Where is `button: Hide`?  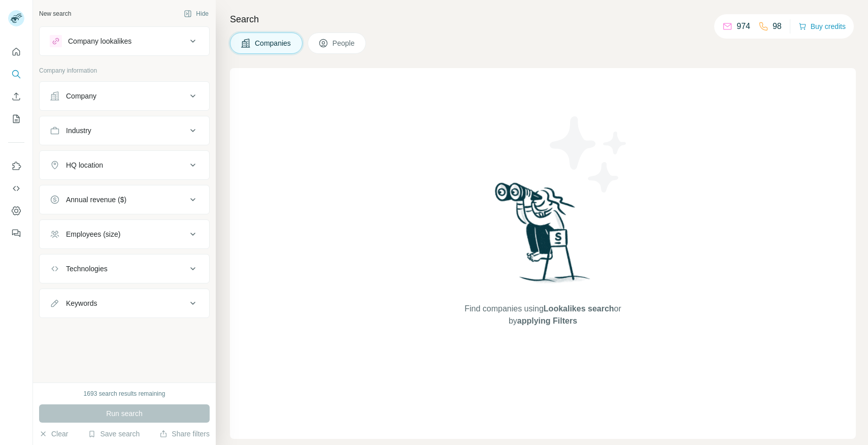
button: Hide is located at coordinates (196, 14).